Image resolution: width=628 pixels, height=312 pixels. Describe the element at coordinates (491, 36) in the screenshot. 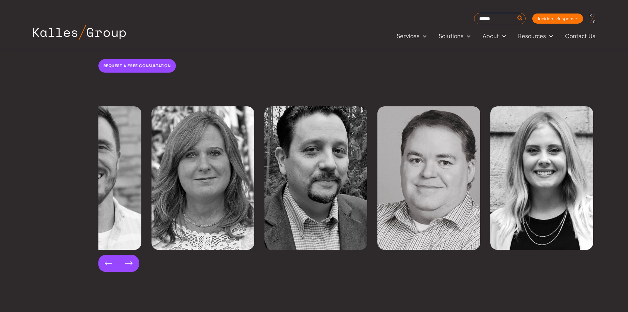

I see `span: About` at that location.